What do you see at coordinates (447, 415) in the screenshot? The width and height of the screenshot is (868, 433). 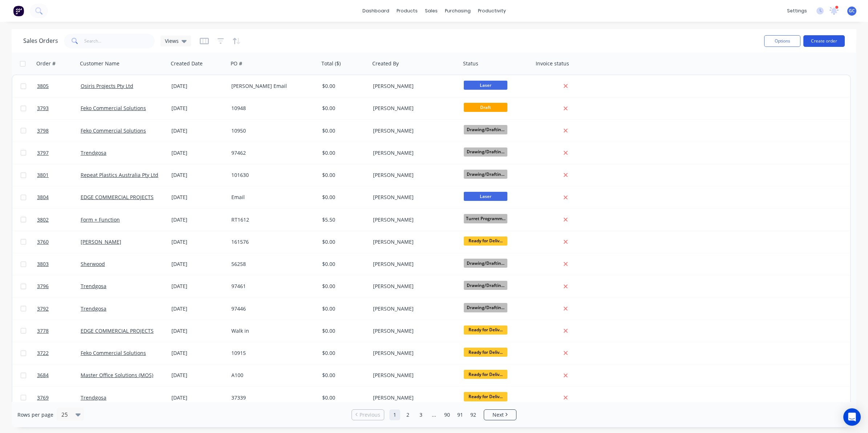 I see `a: Page 90` at bounding box center [447, 415].